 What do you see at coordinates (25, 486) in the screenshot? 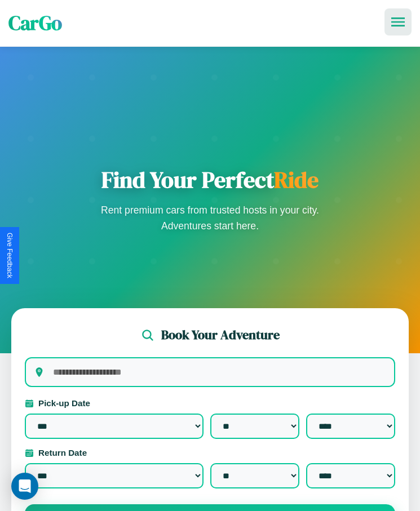
I see `div: Open Intercom Messenger` at bounding box center [25, 486].